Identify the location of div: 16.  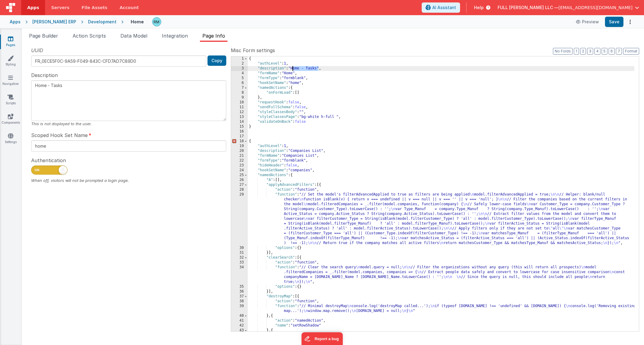
(239, 131).